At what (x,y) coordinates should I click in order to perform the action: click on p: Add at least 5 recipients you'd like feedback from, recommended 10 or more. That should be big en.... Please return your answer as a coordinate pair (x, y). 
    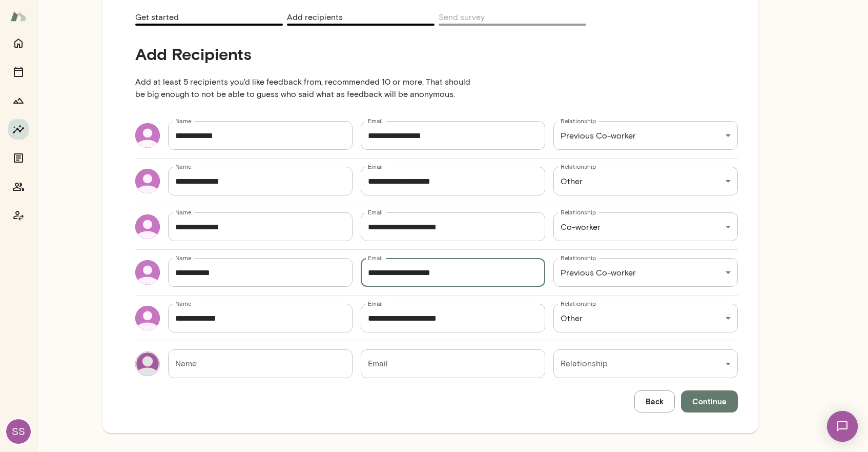
    Looking at the image, I should click on (307, 88).